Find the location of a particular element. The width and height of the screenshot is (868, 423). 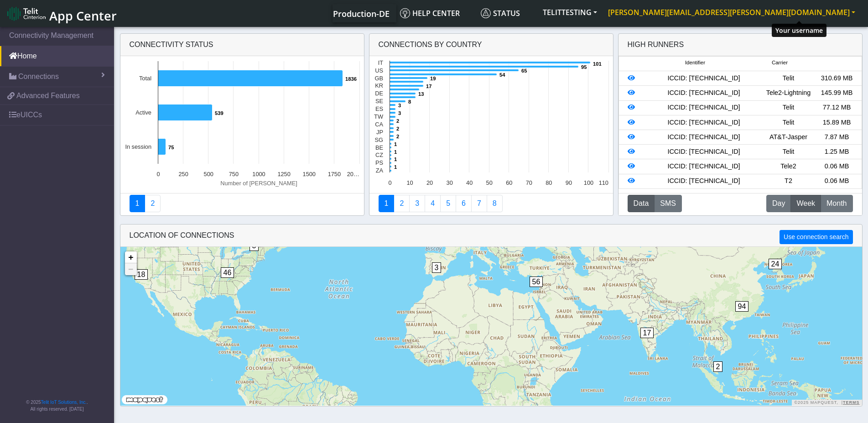

text: 1500 is located at coordinates (309, 174).